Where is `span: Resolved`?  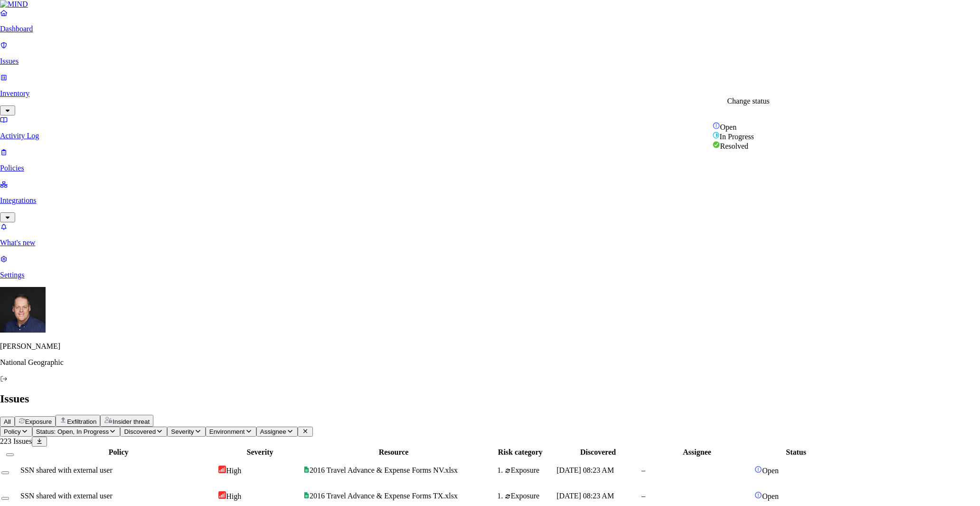
span: Resolved is located at coordinates (735, 146).